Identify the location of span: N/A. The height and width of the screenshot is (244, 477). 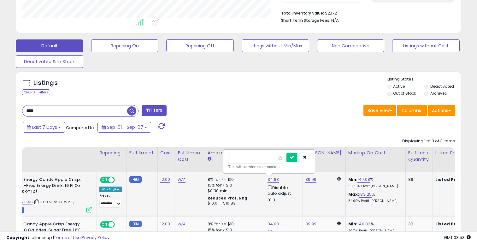
(335, 20).